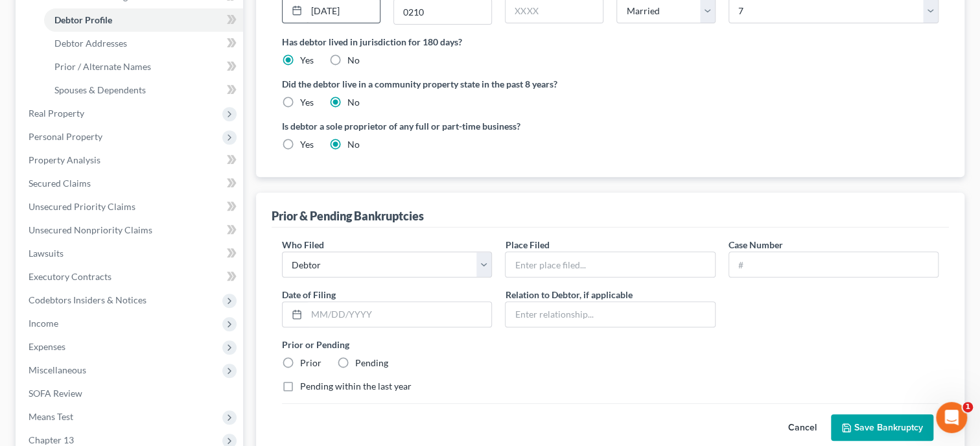 Image resolution: width=980 pixels, height=446 pixels. What do you see at coordinates (90, 230) in the screenshot?
I see `span: Unsecured Nonpriority Claims` at bounding box center [90, 230].